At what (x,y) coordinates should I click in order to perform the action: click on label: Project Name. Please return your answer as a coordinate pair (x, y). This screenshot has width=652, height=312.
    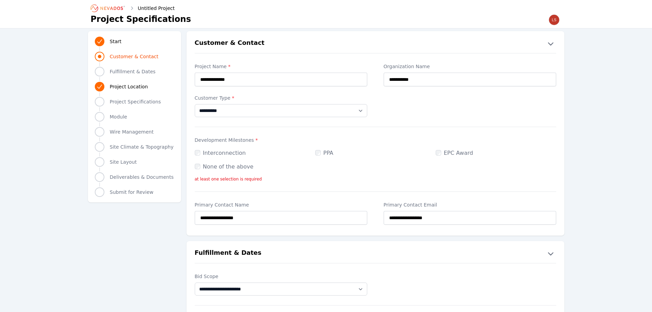
    Looking at the image, I should click on (281, 66).